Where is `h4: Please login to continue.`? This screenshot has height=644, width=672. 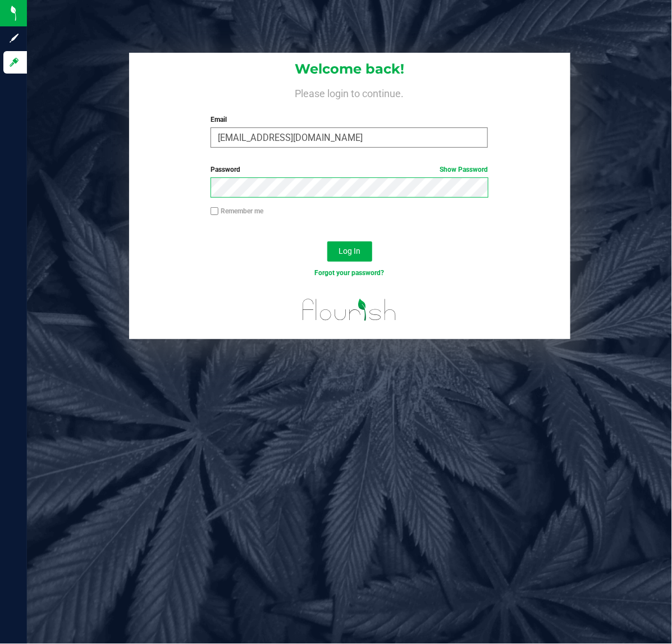 h4: Please login to continue. is located at coordinates (350, 92).